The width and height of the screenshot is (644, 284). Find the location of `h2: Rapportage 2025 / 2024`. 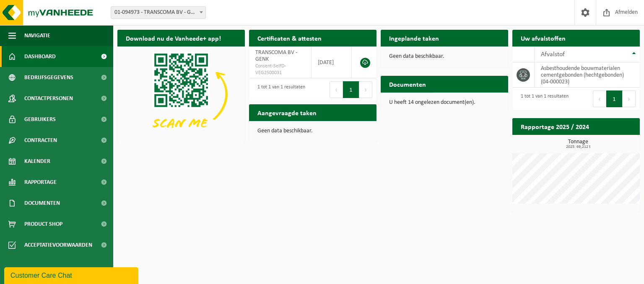

h2: Rapportage 2025 / 2024 is located at coordinates (555, 126).